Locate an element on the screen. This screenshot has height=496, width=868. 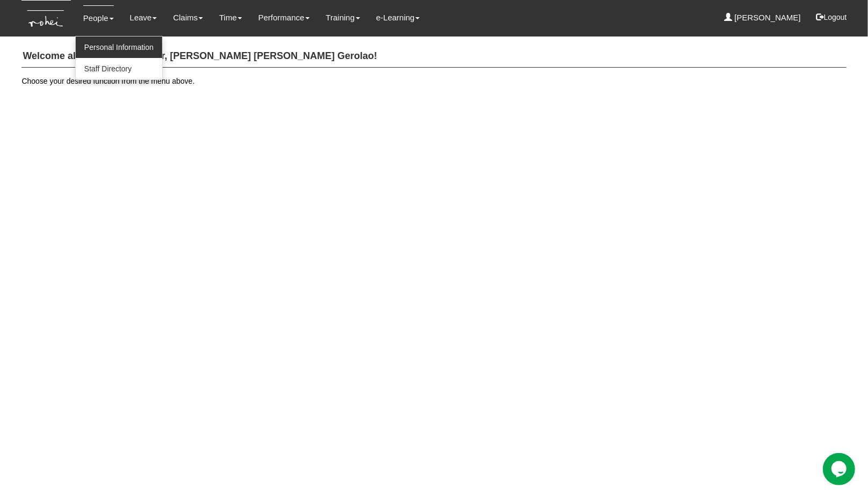
a: e-Learning is located at coordinates (398, 18).